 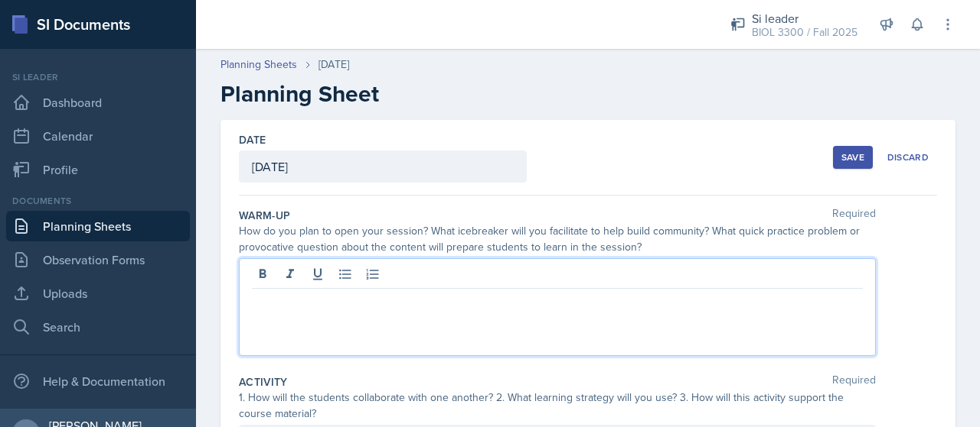 I want to click on a: Search, so click(x=98, y=327).